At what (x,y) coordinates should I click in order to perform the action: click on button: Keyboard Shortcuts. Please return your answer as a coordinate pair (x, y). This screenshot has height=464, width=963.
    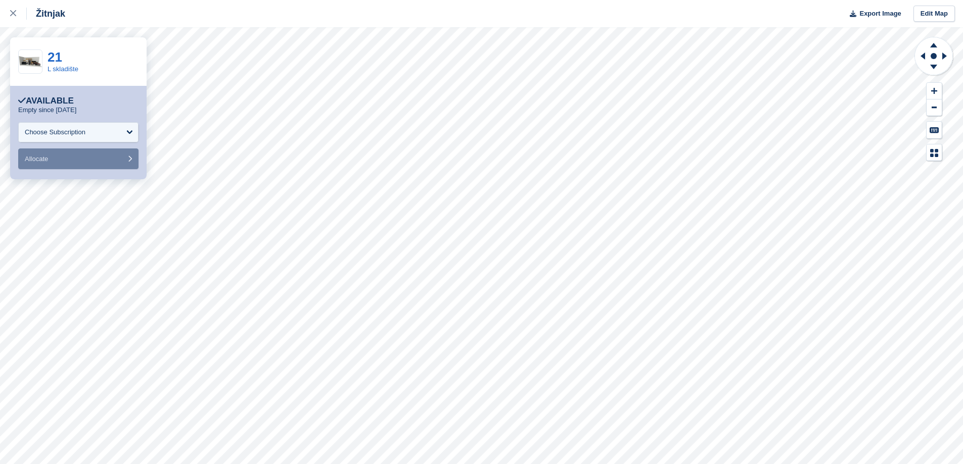
    Looking at the image, I should click on (934, 130).